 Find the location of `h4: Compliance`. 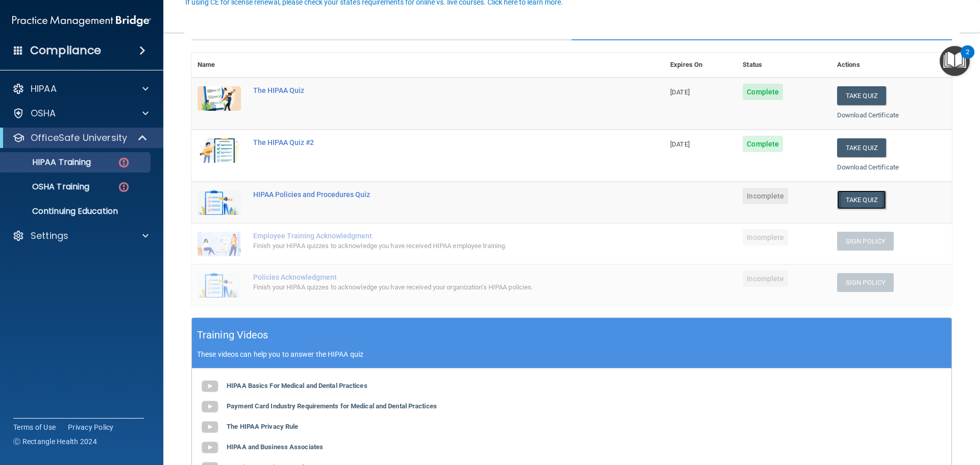

h4: Compliance is located at coordinates (65, 50).